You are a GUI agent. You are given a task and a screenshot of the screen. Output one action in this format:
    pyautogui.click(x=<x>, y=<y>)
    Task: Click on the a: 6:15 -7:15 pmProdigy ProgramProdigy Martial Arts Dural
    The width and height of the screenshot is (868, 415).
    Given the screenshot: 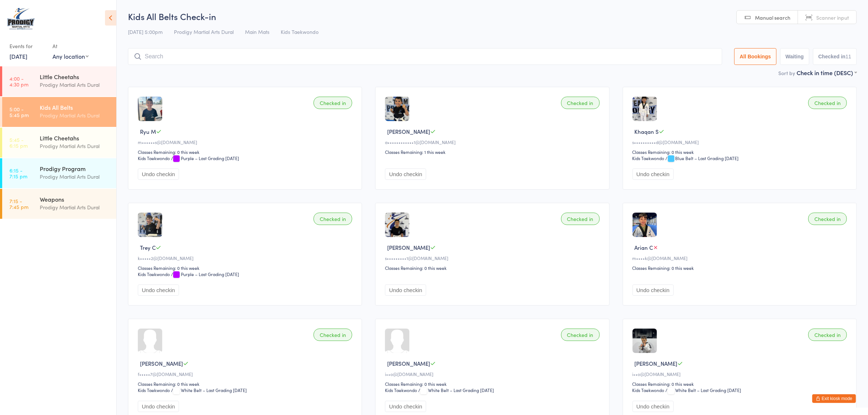 What is the action you would take?
    pyautogui.click(x=59, y=173)
    